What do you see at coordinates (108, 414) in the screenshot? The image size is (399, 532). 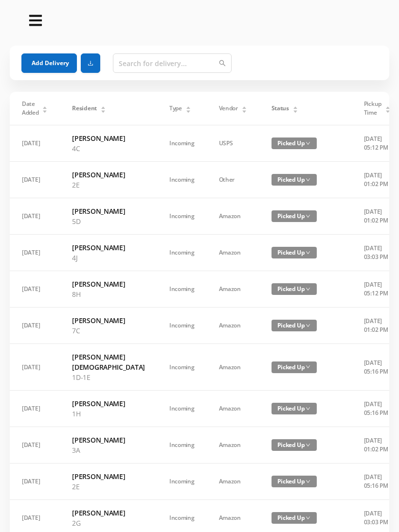 I see `p: 1H` at bounding box center [108, 414].